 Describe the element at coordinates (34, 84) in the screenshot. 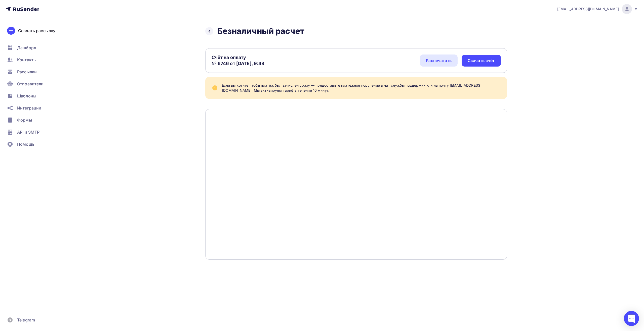

I see `a: Отправители` at that location.